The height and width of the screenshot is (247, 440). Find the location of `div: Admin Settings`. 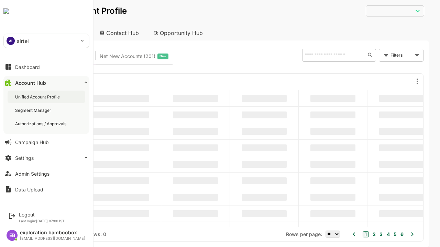

div: Admin Settings is located at coordinates (32, 174).